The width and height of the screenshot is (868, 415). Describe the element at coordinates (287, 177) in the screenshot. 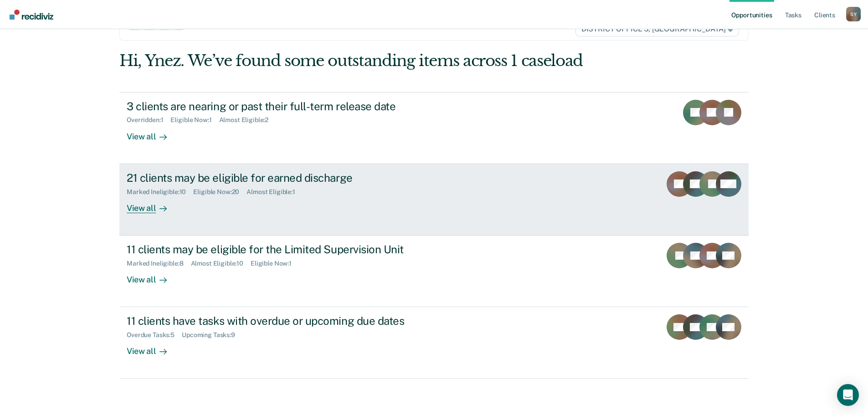

I see `div: 21 clients may be eligible for earned discharge` at that location.